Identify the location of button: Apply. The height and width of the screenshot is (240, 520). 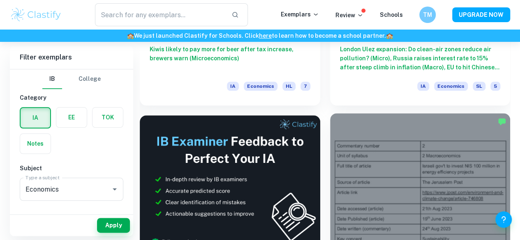
(113, 225).